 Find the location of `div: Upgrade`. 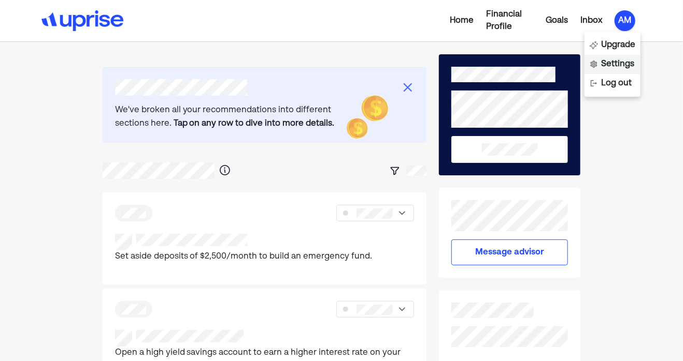

div: Upgrade is located at coordinates (618, 45).